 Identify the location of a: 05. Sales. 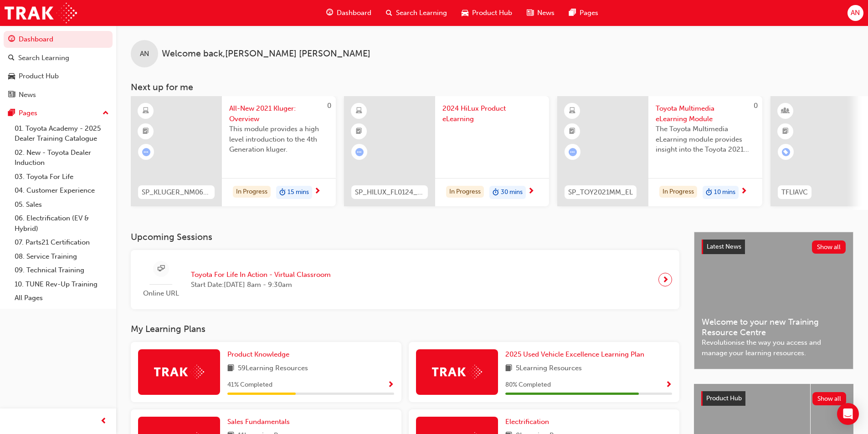
(61, 204).